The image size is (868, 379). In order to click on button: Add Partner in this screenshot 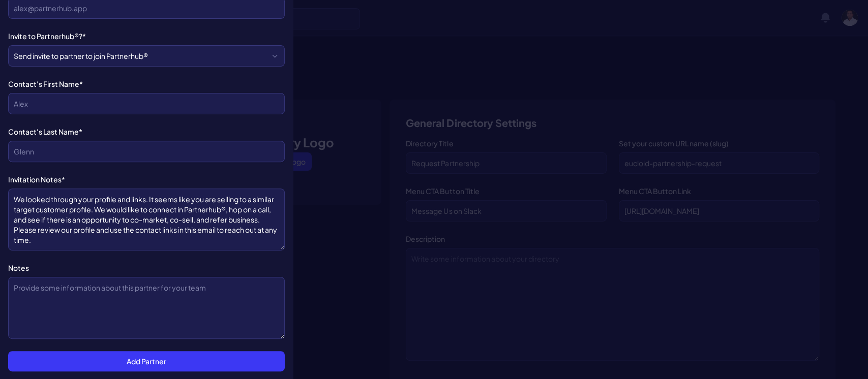, I will do `click(147, 361)`.